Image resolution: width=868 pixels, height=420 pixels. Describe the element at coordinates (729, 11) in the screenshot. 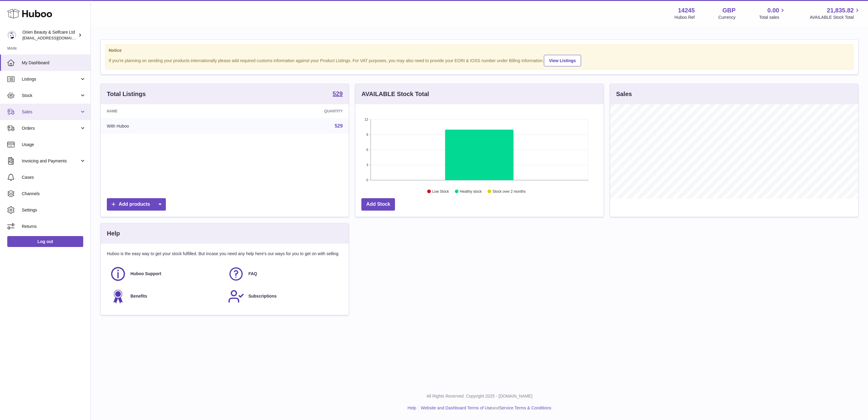

I see `strong: GBP` at that location.